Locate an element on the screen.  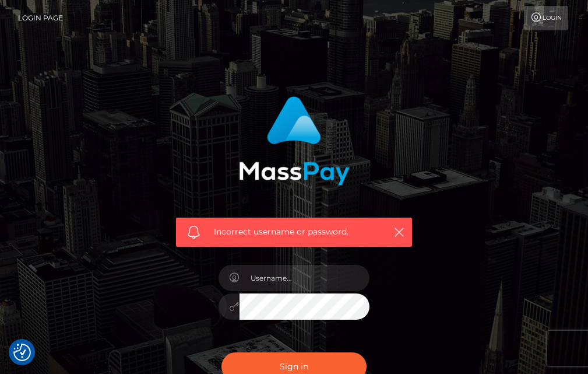
button: Consent Preferences is located at coordinates (22, 352).